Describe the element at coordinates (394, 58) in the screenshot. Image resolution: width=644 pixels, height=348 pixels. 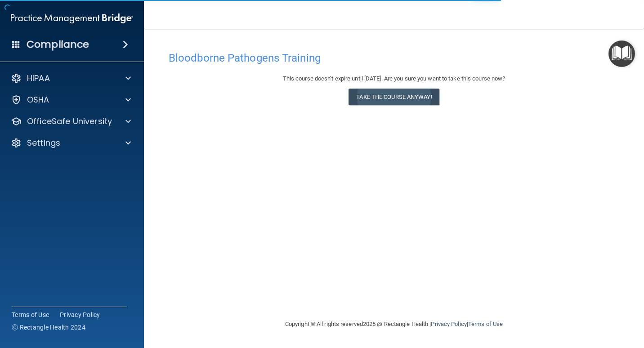
I see `h4: Bloodborne Pathogens Training` at that location.